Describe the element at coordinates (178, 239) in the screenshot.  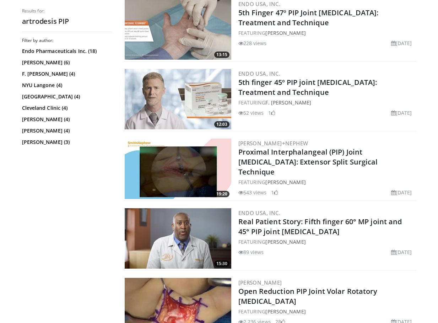
I see `a: 15:30` at that location.